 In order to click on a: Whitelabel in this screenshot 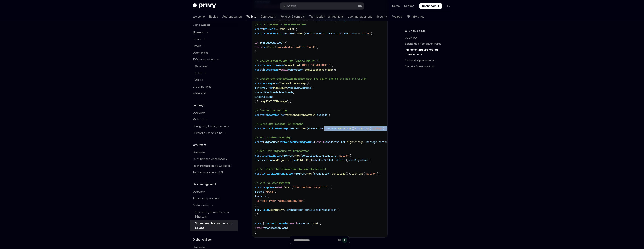, I will do `click(214, 94)`.